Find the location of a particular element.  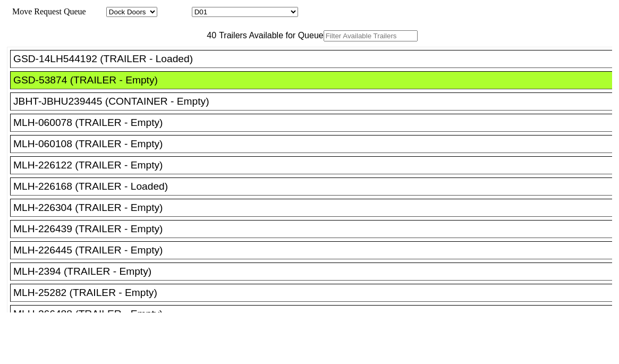

div: MLH-226168 (TRAILER - Loaded) is located at coordinates (316, 187).